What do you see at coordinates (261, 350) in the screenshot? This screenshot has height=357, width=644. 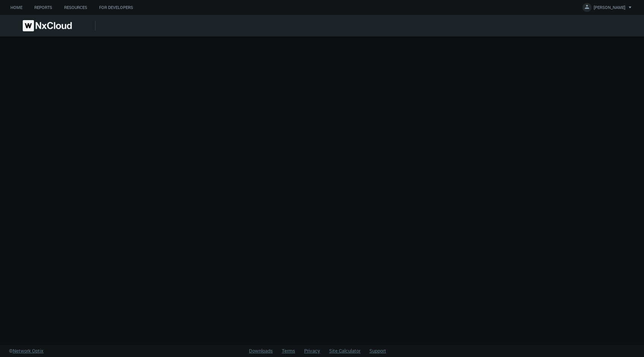 I see `a: Downloads` at bounding box center [261, 350].